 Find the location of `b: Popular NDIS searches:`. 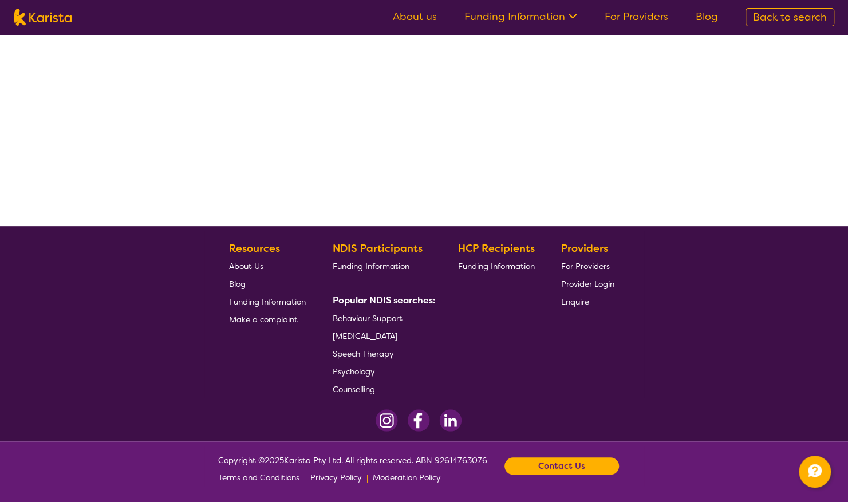

b: Popular NDIS searches: is located at coordinates (384, 300).